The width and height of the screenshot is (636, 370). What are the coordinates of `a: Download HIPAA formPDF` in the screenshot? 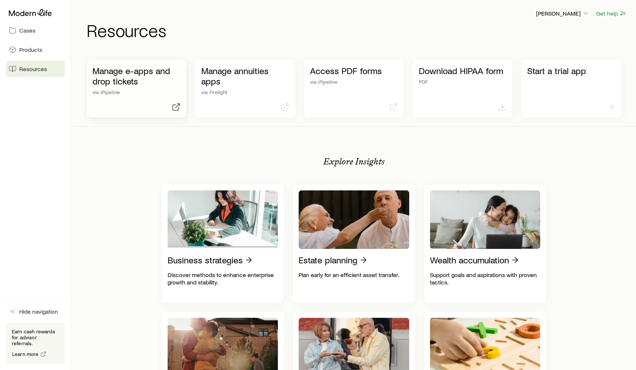 It's located at (463, 88).